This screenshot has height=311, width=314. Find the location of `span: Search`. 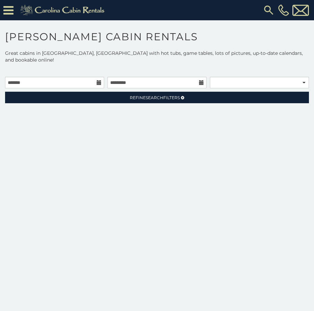

span: Search is located at coordinates (155, 97).